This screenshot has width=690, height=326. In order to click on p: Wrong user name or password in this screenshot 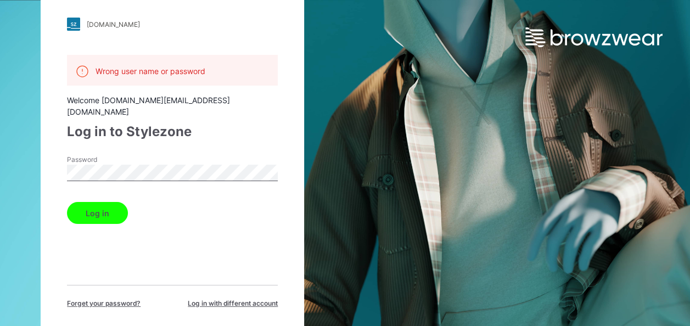, I will do `click(150, 71)`.